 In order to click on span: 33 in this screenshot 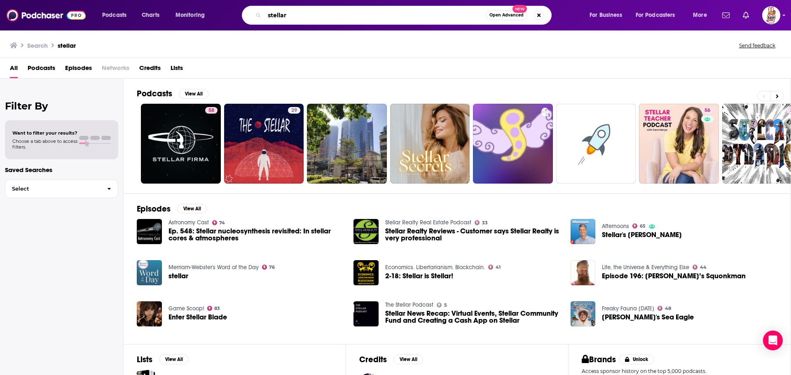, I will do `click(485, 223)`.